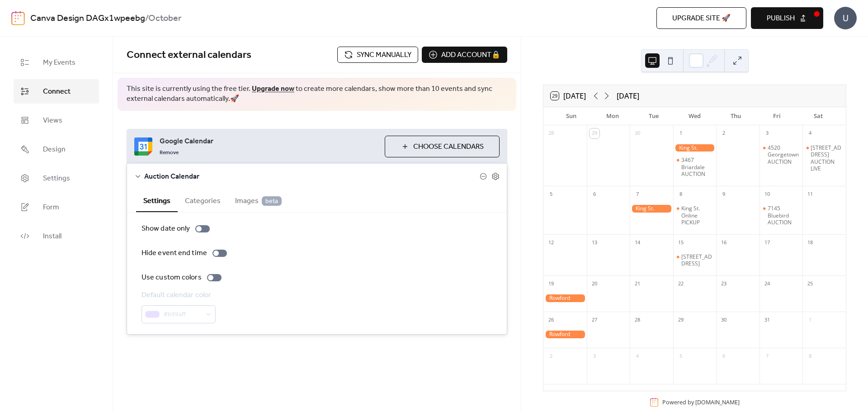 The height and width of the screenshot is (412, 868). I want to click on div: Use custom colors, so click(171, 278).